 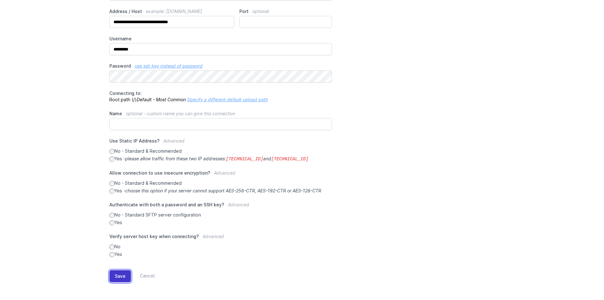 What do you see at coordinates (221, 215) in the screenshot?
I see `label: No - Standard SFTP server configuration` at bounding box center [221, 215].